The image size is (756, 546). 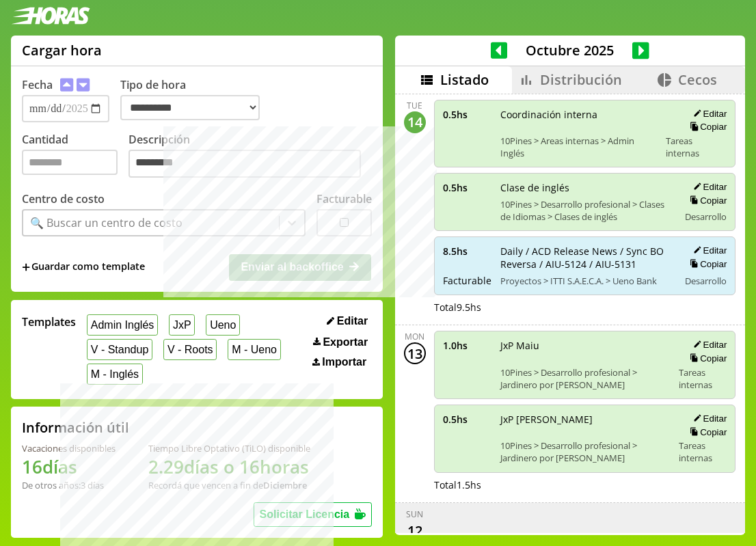 I want to click on span: Clase de inglés, so click(x=584, y=187).